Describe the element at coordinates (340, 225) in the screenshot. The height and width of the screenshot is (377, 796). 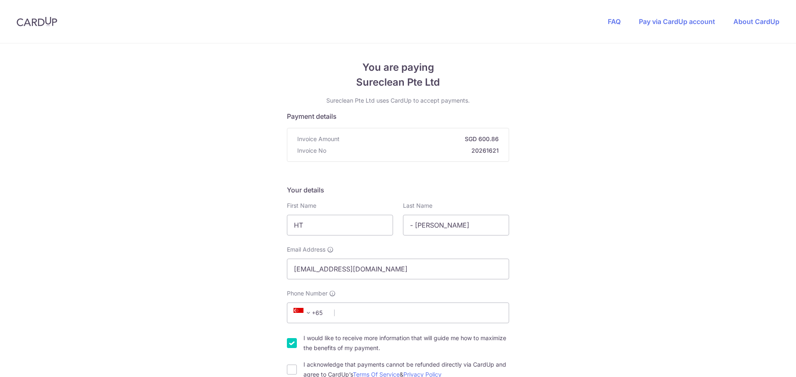
I see `input: First name` at that location.